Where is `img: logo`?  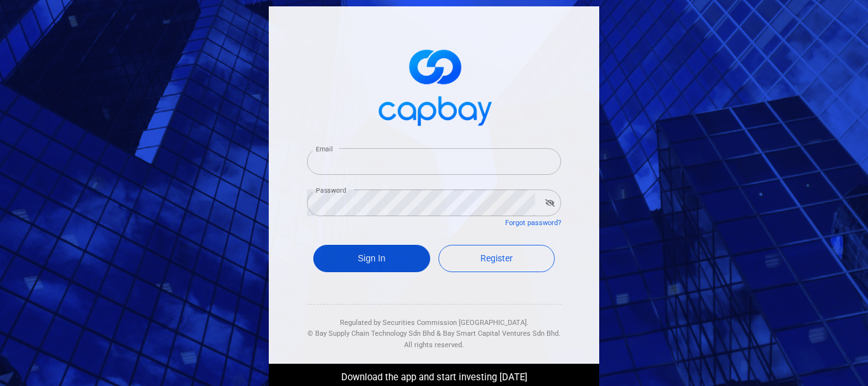
img: logo is located at coordinates (434, 85).